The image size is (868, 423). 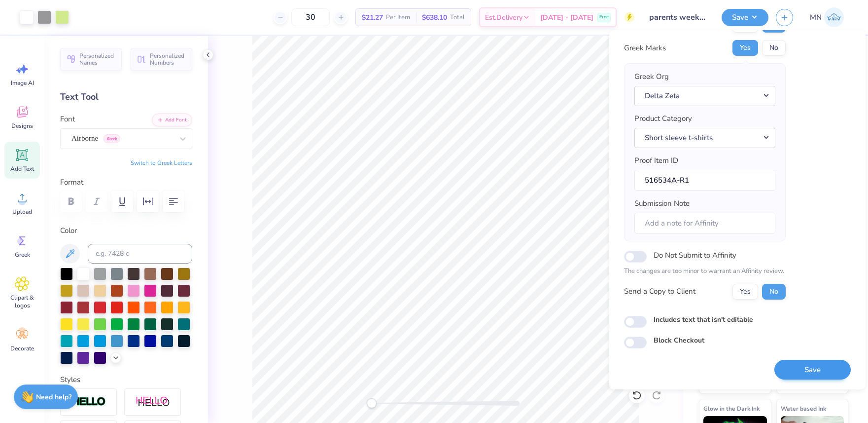 What do you see at coordinates (804, 408) in the screenshot?
I see `span: Water based Ink` at bounding box center [804, 408].